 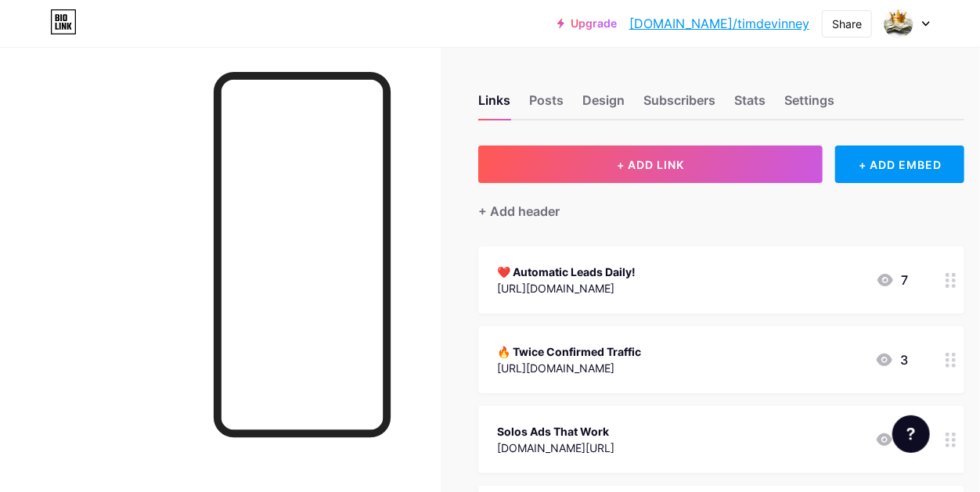 I want to click on div: + ADD EMBED, so click(x=899, y=165).